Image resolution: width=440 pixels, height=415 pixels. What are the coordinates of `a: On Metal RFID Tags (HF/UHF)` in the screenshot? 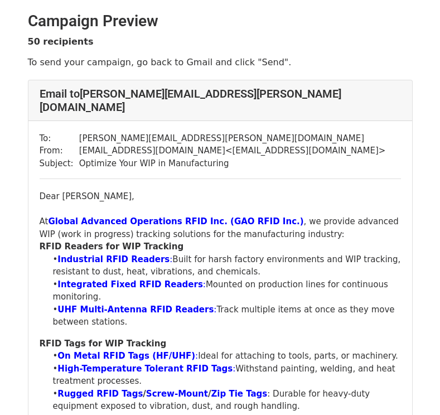 It's located at (126, 356).